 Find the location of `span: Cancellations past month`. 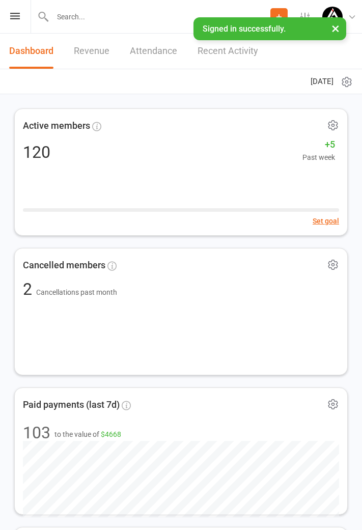

span: Cancellations past month is located at coordinates (76, 292).